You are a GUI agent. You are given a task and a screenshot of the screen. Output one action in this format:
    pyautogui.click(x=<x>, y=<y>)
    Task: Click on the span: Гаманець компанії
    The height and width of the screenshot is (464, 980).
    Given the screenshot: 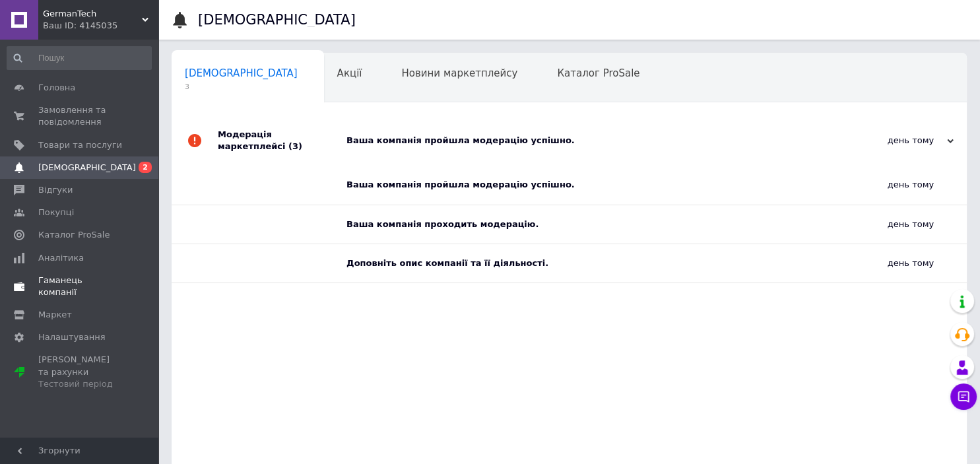 What is the action you would take?
    pyautogui.click(x=79, y=286)
    